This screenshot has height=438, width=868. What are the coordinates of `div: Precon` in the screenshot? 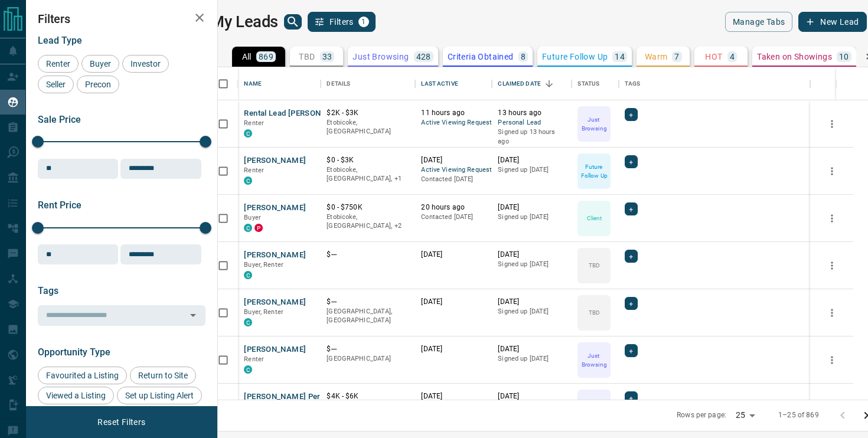 It's located at (98, 84).